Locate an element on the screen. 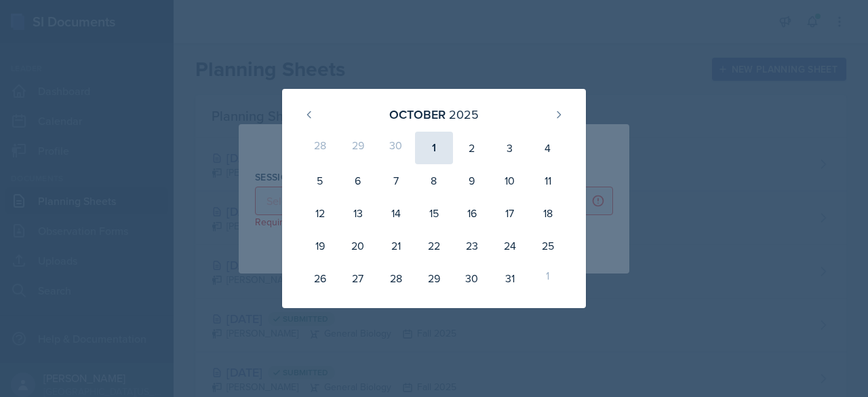 This screenshot has width=868, height=397. div: 8 is located at coordinates (434, 181).